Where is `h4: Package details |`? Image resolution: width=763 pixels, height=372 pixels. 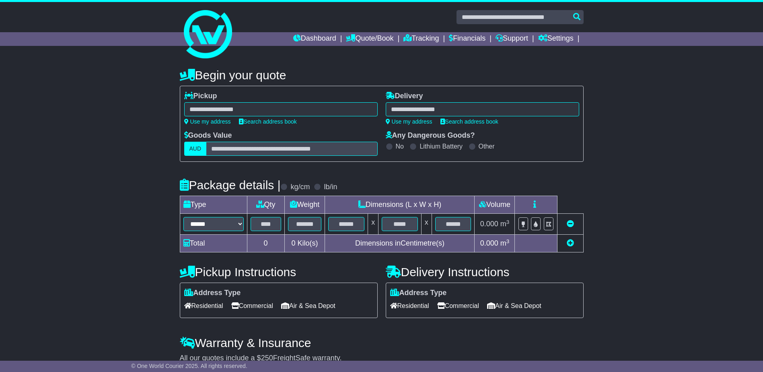 h4: Package details | is located at coordinates (230, 185).